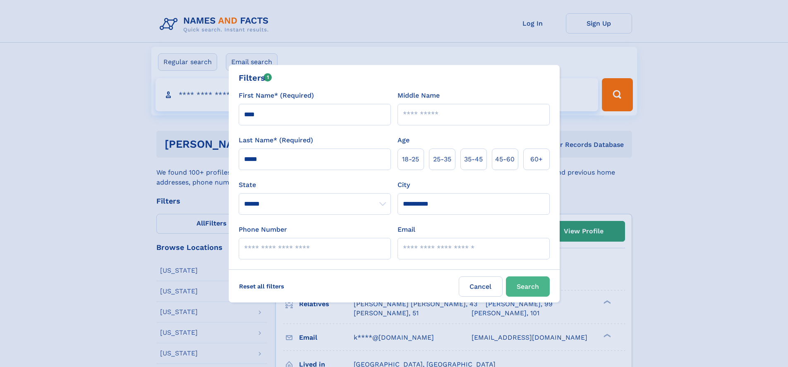  Describe the element at coordinates (481, 286) in the screenshot. I see `label: Cancel` at that location.